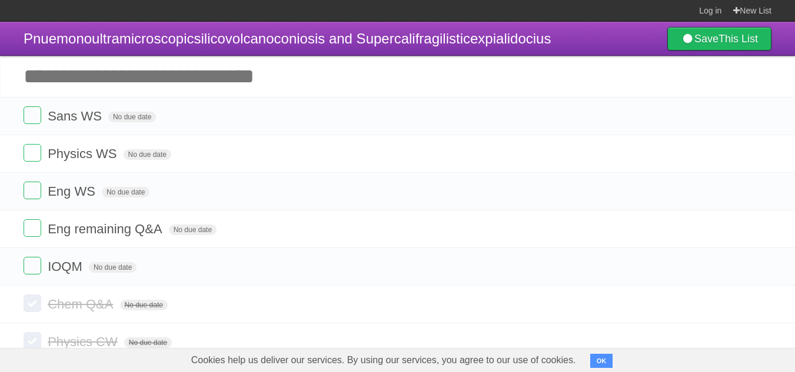 The height and width of the screenshot is (372, 795). What do you see at coordinates (287, 38) in the screenshot?
I see `span: Pnuemonoultramicroscopicsilicovolcanoconiosis and Supercalifragilisticexpialidocius` at bounding box center [287, 38].